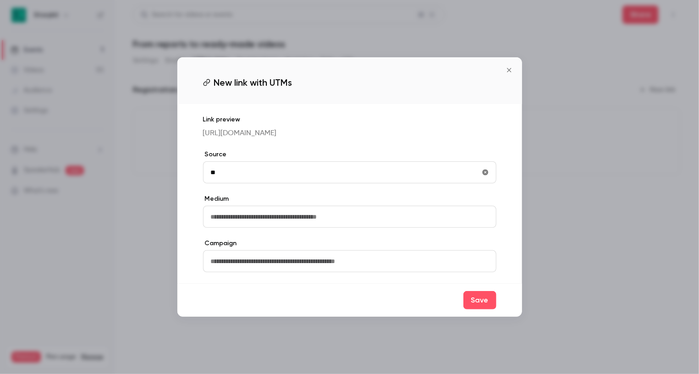 The width and height of the screenshot is (699, 374). Describe the element at coordinates (253, 83) in the screenshot. I see `span: New link with UTMs` at that location.